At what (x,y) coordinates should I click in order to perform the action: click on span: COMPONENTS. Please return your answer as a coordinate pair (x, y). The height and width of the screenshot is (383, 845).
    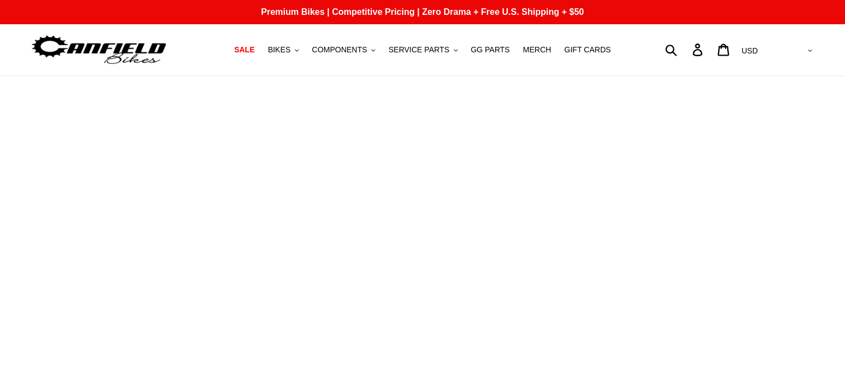
    Looking at the image, I should click on (340, 50).